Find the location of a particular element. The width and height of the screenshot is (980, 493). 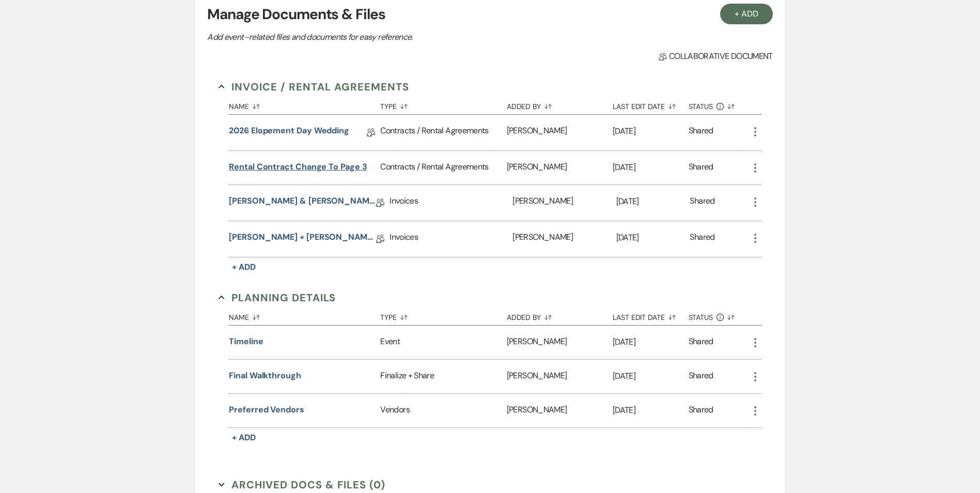

button: Rental Contract change to page 3 is located at coordinates (298, 167).